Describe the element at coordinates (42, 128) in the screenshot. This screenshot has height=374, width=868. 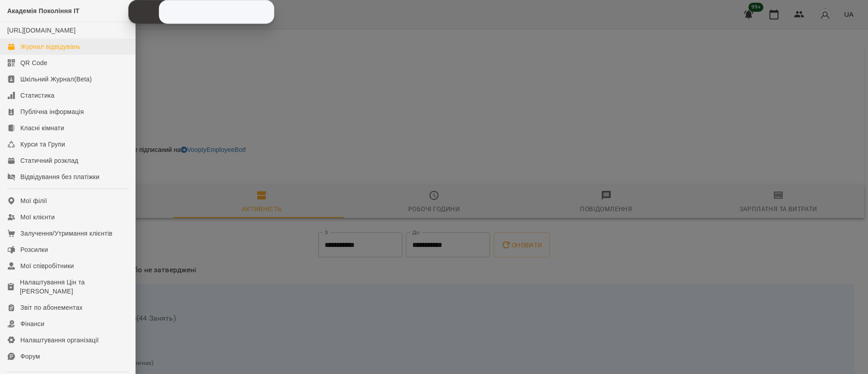
I see `div: Класні кімнати` at that location.